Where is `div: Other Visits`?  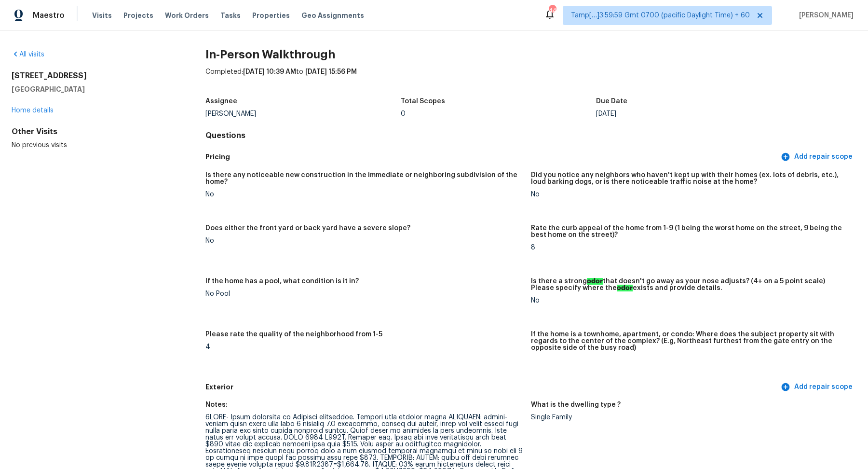
div: Other Visits is located at coordinates (93, 132).